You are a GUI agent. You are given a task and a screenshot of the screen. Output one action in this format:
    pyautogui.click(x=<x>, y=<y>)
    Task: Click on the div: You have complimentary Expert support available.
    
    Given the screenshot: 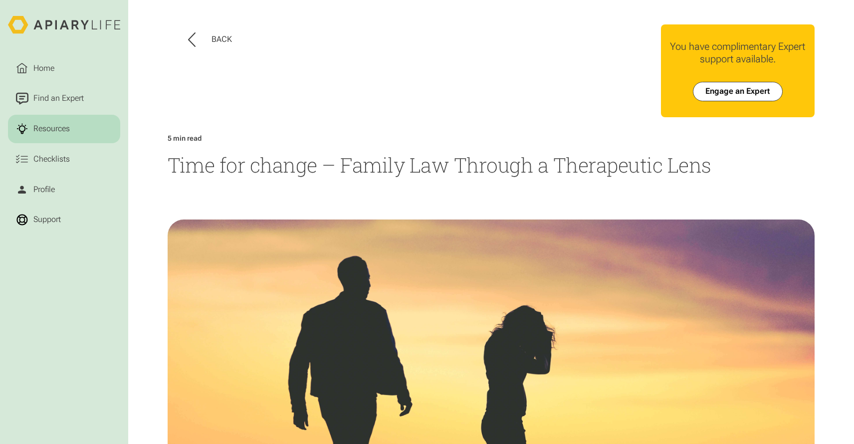 What is the action you would take?
    pyautogui.click(x=738, y=53)
    